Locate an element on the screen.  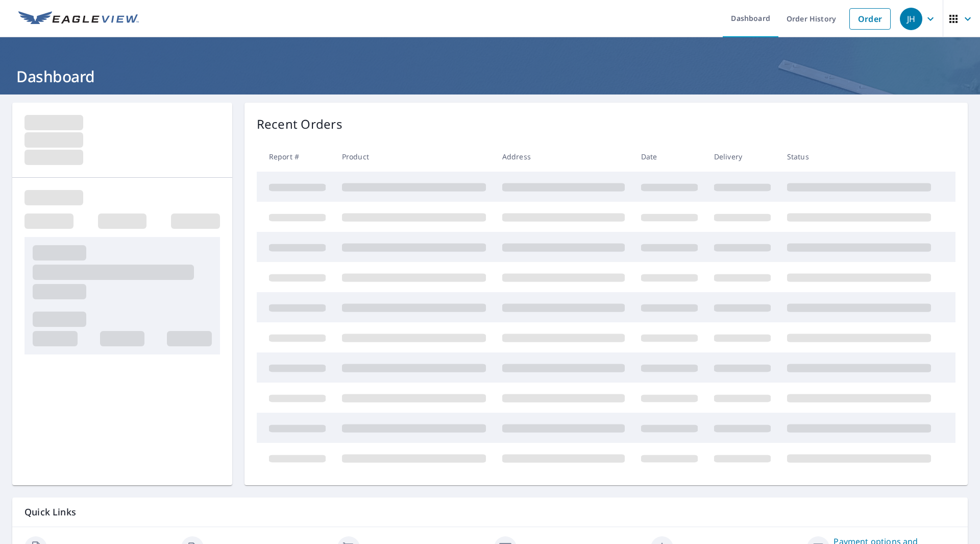
a: Order is located at coordinates (869, 19).